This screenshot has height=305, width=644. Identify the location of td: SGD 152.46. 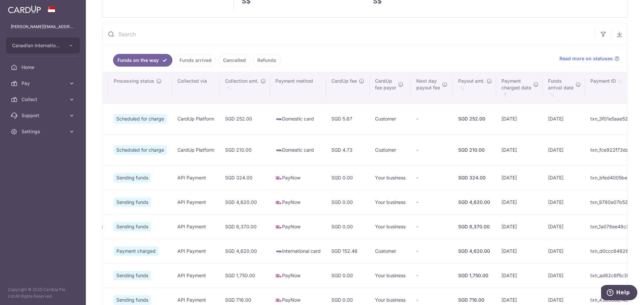
(348, 251).